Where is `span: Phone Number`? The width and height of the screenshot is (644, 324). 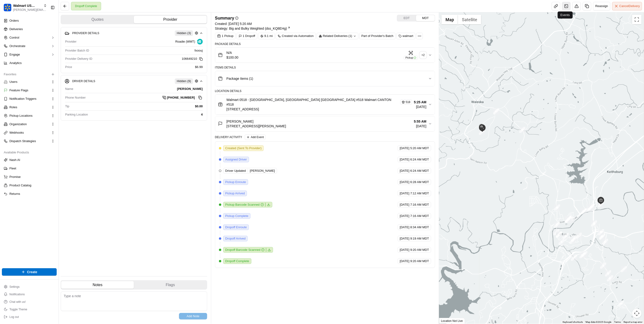
span: Phone Number is located at coordinates (75, 98).